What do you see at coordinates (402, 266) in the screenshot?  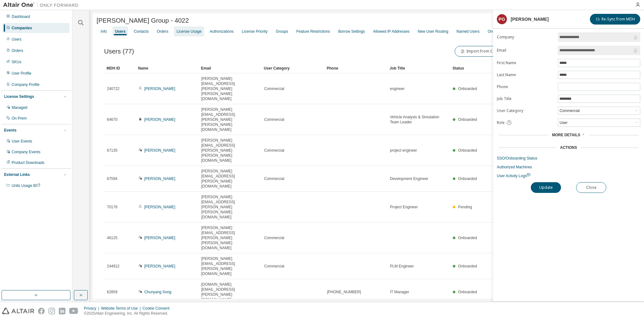 I see `span: PLM Engineer` at bounding box center [402, 266].